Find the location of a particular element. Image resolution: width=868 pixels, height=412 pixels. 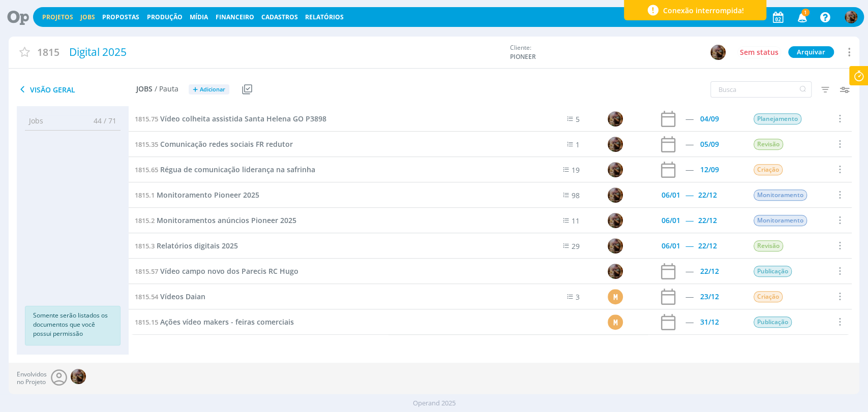

span: Vídeo campo novo dos Parecis RC Hugo is located at coordinates (230, 271).